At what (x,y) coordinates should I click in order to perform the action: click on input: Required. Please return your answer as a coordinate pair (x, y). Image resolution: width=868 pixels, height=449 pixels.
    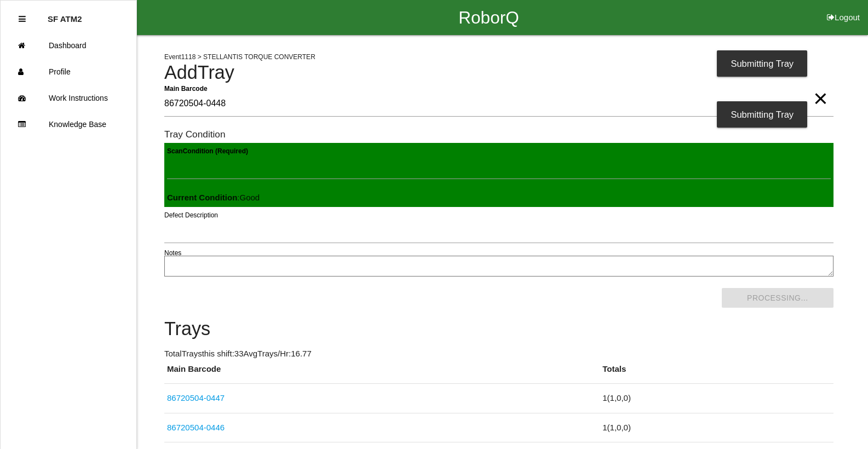
    Looking at the image, I should click on (498, 104).